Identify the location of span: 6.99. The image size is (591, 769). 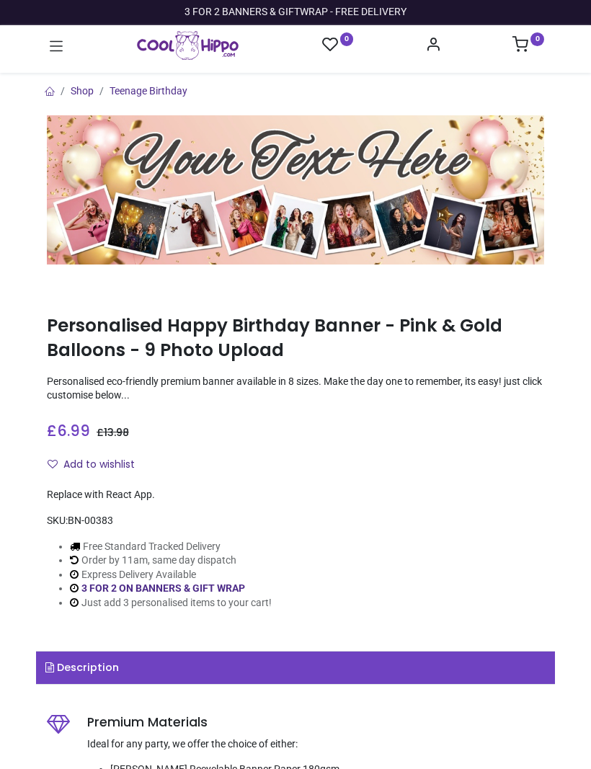
(74, 430).